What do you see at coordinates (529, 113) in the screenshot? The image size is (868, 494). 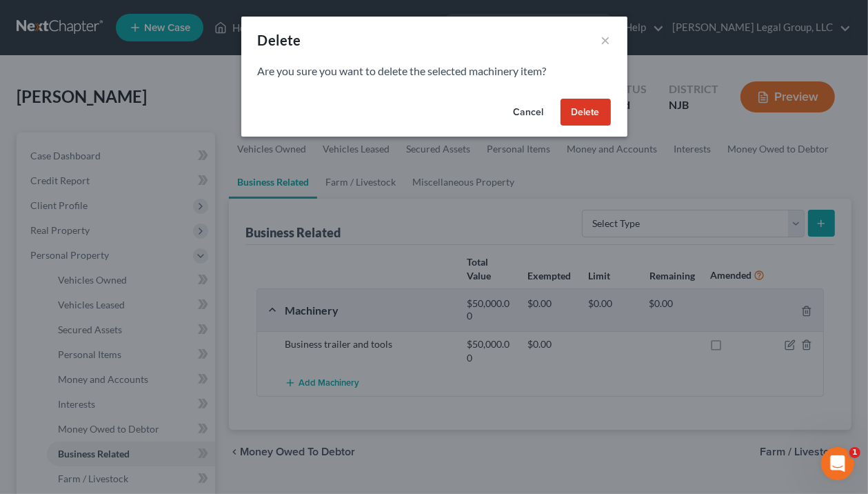 I see `button: Cancel` at bounding box center [529, 113].